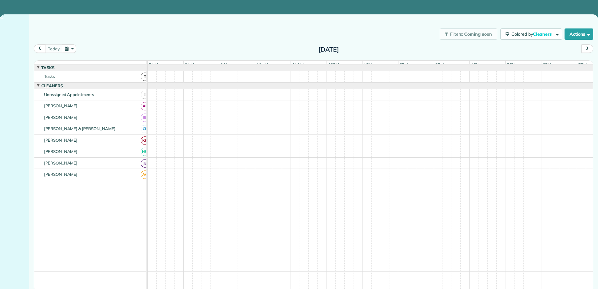  I want to click on span: 2pm, so click(404, 65).